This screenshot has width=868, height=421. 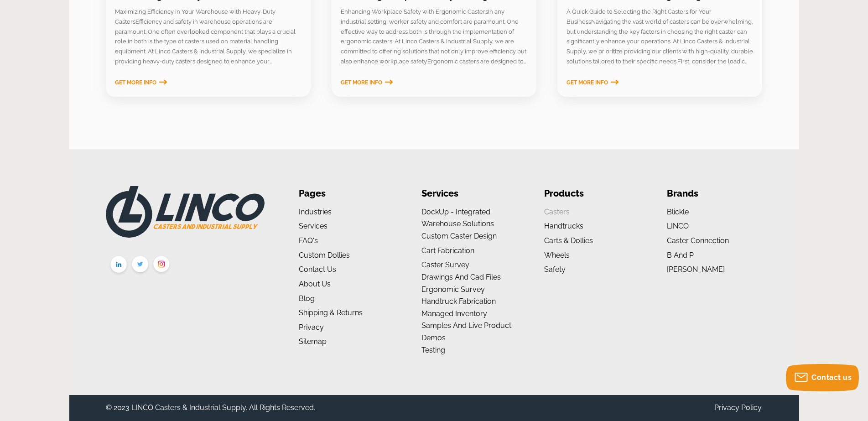 I want to click on li: Services, so click(x=469, y=193).